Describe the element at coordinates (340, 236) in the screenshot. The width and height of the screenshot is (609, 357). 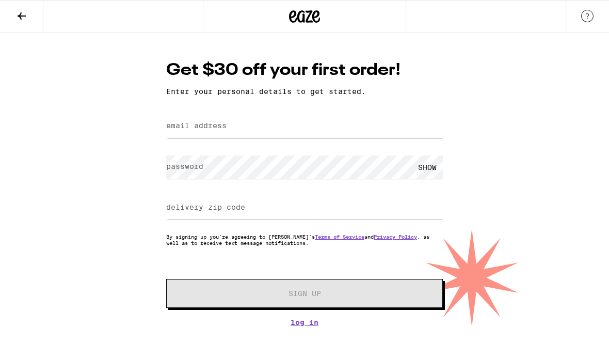
I see `a: Terms of Service` at that location.